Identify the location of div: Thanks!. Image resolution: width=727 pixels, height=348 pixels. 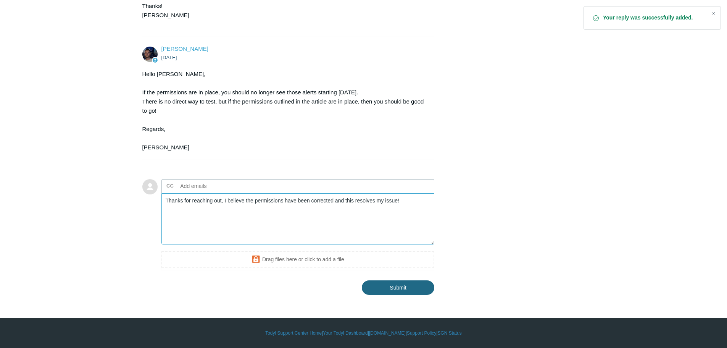
(285, 6).